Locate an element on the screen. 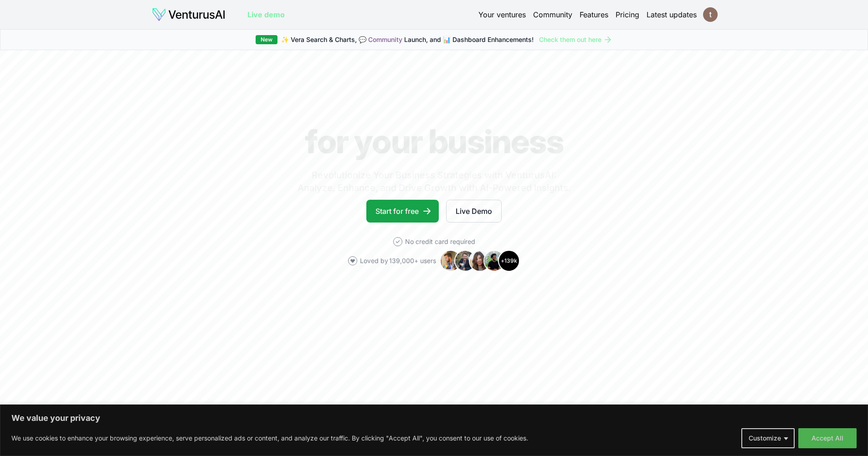  a: Features is located at coordinates (594, 15).